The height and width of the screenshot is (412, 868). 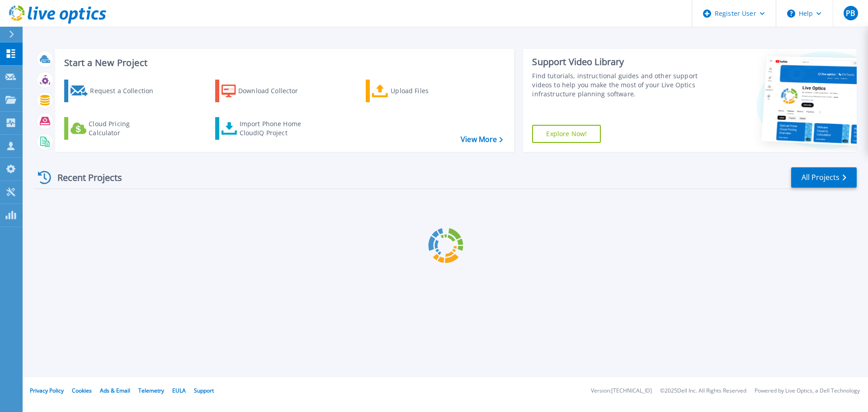 What do you see at coordinates (824, 177) in the screenshot?
I see `a: All Projects` at bounding box center [824, 177].